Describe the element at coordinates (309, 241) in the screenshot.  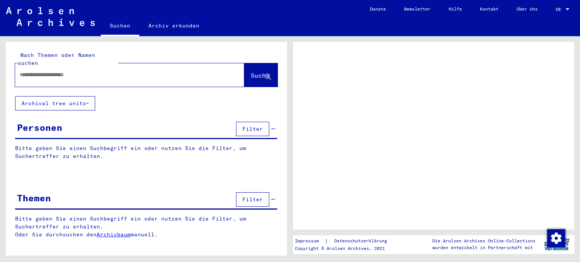
I see `a: Impressum` at that location.